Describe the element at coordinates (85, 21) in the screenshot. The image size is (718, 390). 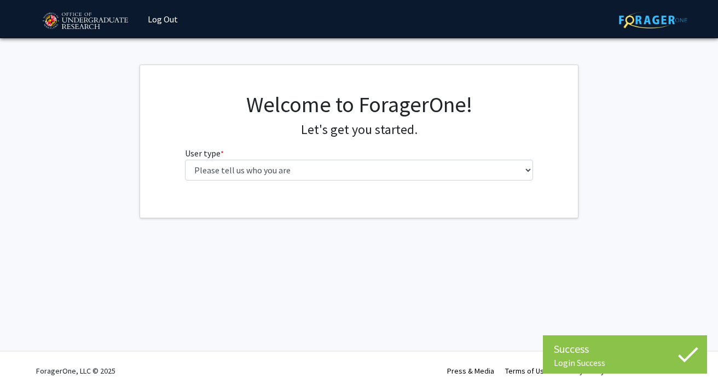
I see `img: University of Maryland Logo` at that location.